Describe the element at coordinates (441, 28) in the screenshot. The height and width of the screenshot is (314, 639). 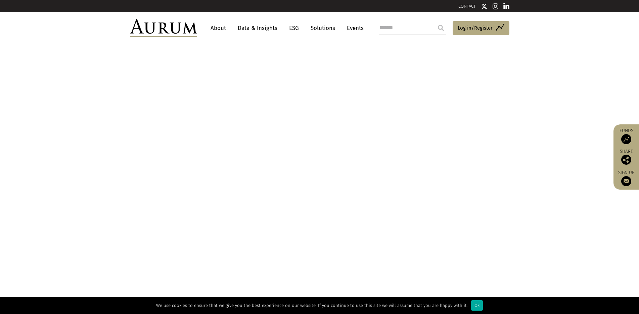
I see `input: Submit` at that location.